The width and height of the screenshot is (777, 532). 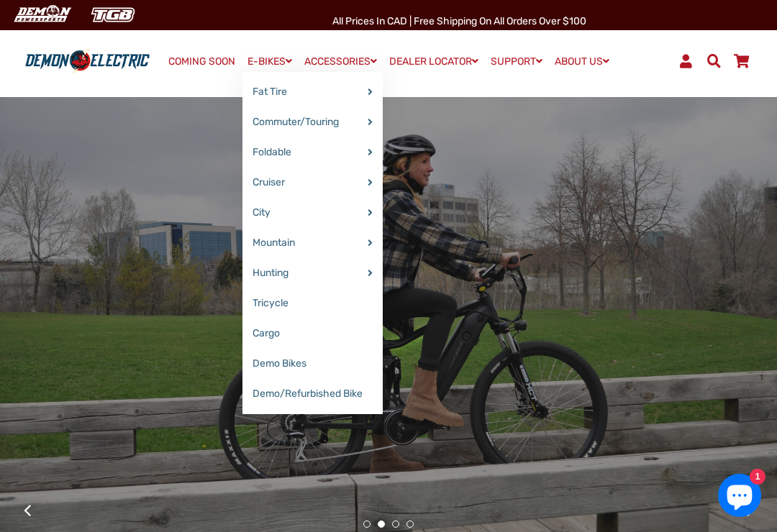 I want to click on span: All Prices in CAD | Free shipping on all orders over $100, so click(x=459, y=21).